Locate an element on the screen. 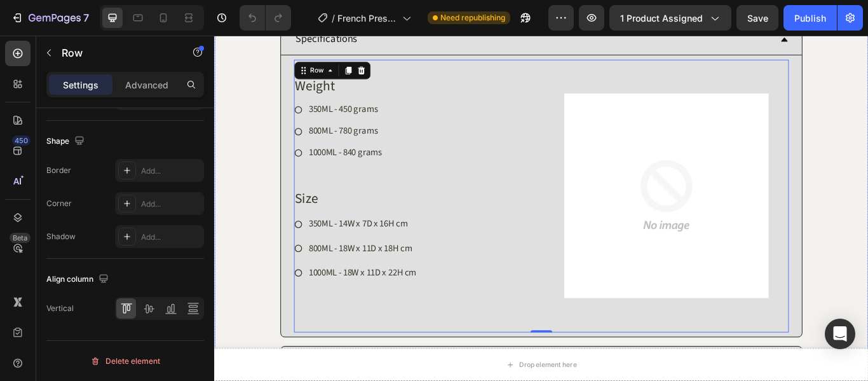  div: Delete element is located at coordinates (126, 361).